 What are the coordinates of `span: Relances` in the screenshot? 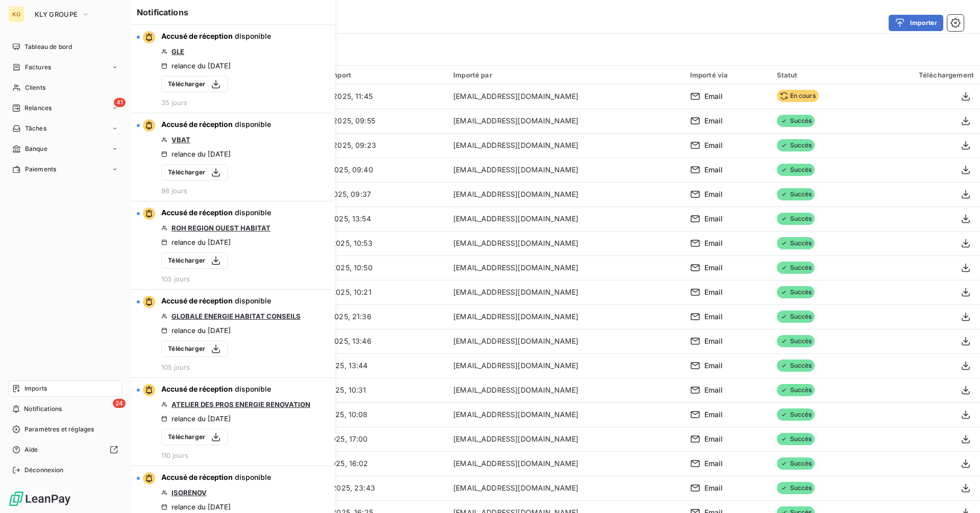 It's located at (38, 108).